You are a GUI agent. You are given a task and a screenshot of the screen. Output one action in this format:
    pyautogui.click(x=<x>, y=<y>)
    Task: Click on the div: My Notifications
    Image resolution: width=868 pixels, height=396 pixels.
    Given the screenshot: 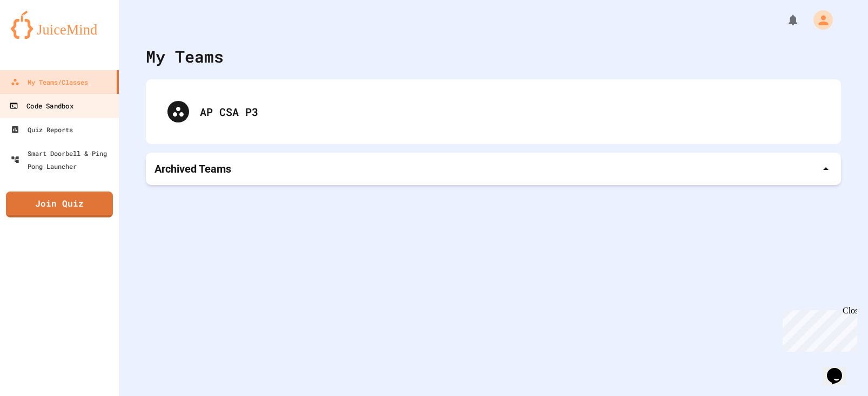 What is the action you would take?
    pyautogui.click(x=785, y=20)
    